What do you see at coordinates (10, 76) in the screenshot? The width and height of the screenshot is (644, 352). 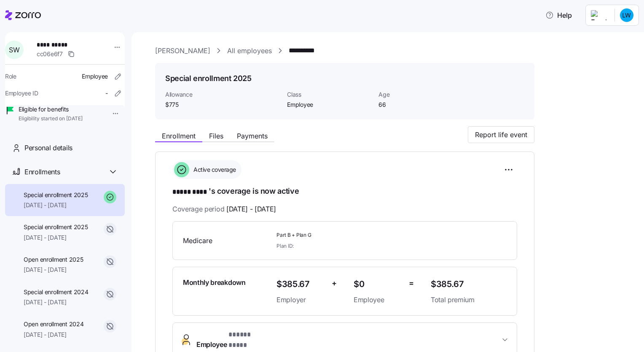 I see `span: Role` at bounding box center [10, 76].